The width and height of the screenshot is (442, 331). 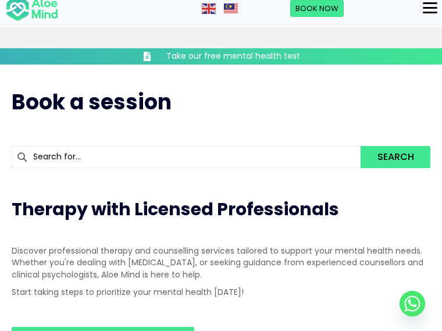 I want to click on img: ms, so click(x=231, y=9).